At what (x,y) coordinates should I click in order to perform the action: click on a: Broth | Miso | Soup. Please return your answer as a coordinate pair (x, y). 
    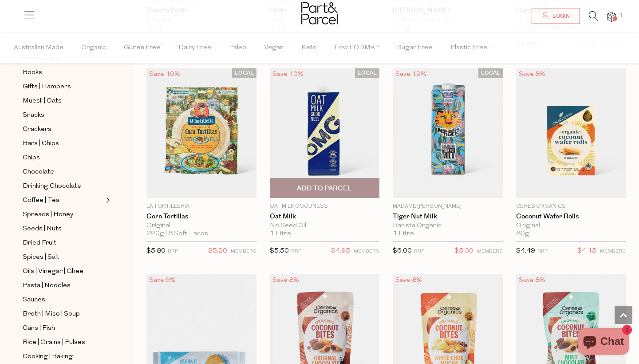
    Looking at the image, I should click on (63, 314).